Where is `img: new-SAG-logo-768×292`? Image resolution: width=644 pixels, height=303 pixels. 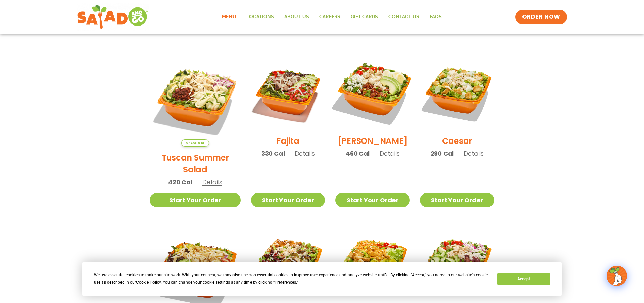
img: new-SAG-logo-768×292 is located at coordinates (113, 17).